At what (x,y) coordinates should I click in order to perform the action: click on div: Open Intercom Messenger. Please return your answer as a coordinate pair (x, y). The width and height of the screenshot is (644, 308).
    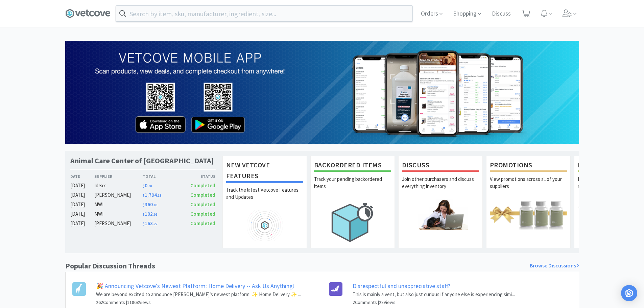
    Looking at the image, I should click on (629, 293).